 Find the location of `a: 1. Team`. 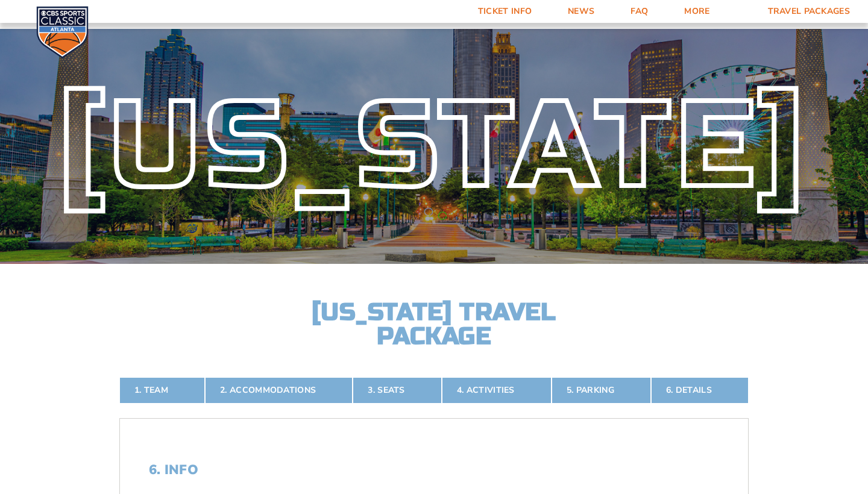

a: 1. Team is located at coordinates (163, 391).